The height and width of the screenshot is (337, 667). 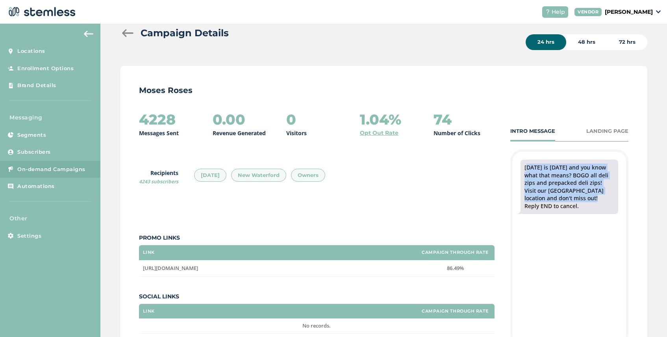 I want to click on span: 4243 subscribers, so click(x=159, y=181).